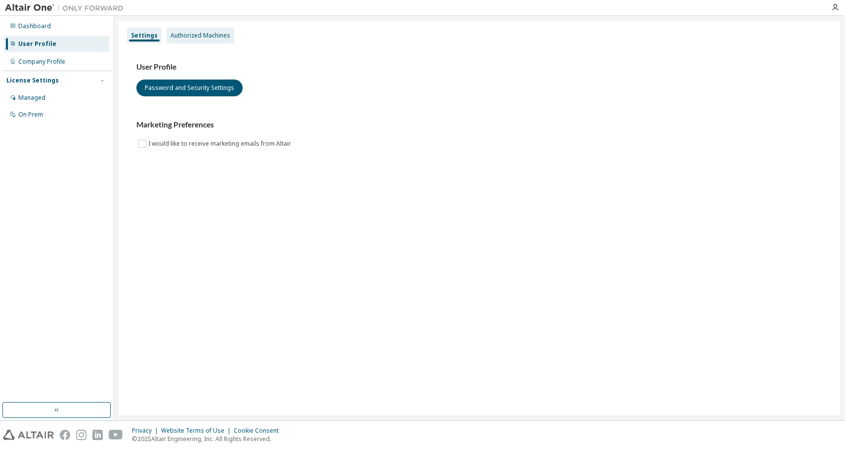  What do you see at coordinates (32, 98) in the screenshot?
I see `div: Managed` at bounding box center [32, 98].